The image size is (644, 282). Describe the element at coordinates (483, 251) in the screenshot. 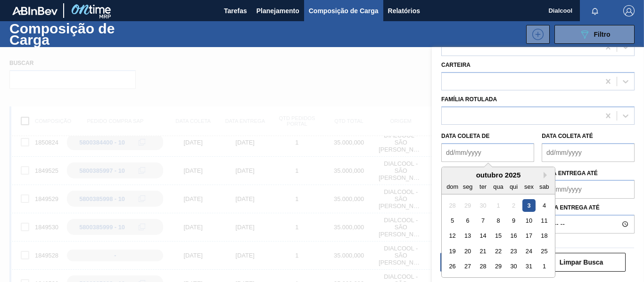

I see `div: Choose terça-feira, 21 de outubro de 2025` at that location.